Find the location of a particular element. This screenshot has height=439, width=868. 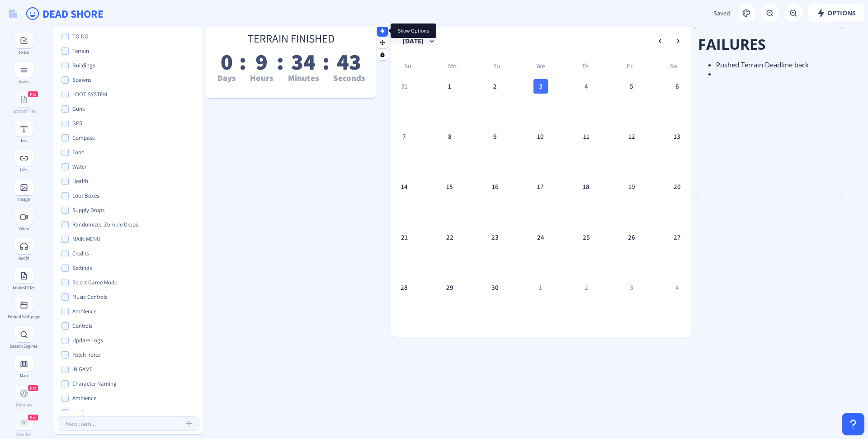

img: logo.svg is located at coordinates (13, 14).